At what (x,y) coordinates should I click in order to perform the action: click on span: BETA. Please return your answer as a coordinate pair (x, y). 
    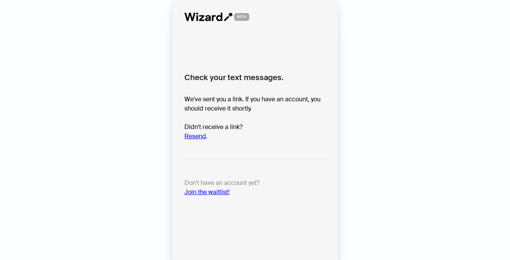
    Looking at the image, I should click on (241, 17).